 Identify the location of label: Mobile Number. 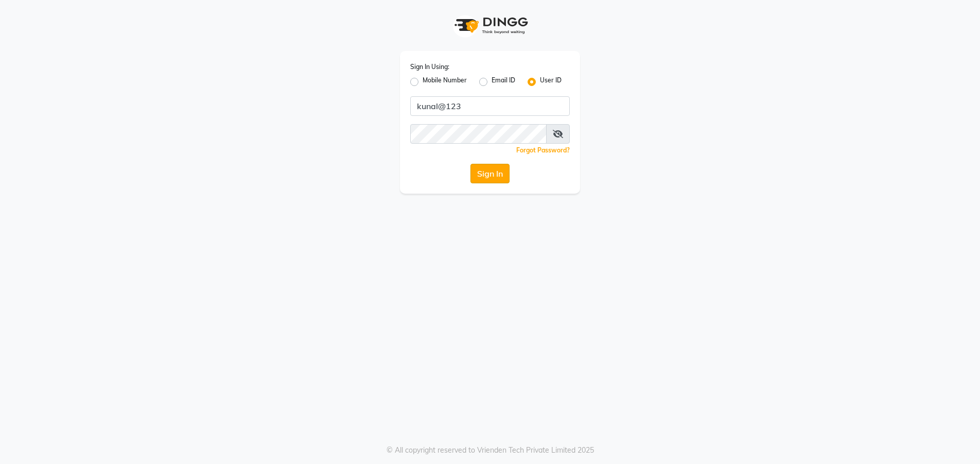
(445, 82).